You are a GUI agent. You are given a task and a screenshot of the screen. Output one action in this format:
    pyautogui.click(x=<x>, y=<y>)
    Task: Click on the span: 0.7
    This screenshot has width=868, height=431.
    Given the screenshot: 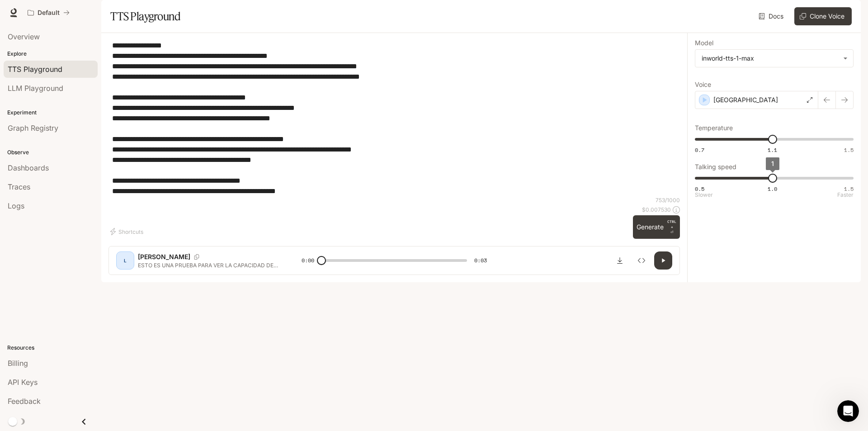 What is the action you would take?
    pyautogui.click(x=700, y=149)
    